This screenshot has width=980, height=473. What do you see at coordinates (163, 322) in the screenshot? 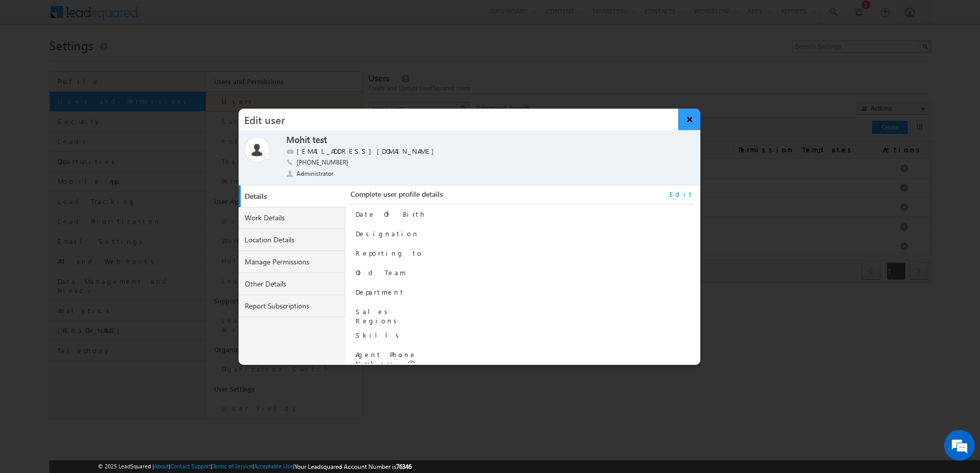
I see `em: Start Chat` at bounding box center [163, 322].